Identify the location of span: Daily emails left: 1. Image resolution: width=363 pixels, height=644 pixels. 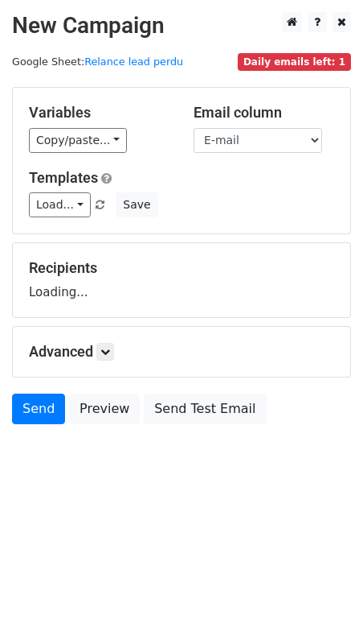
(294, 62).